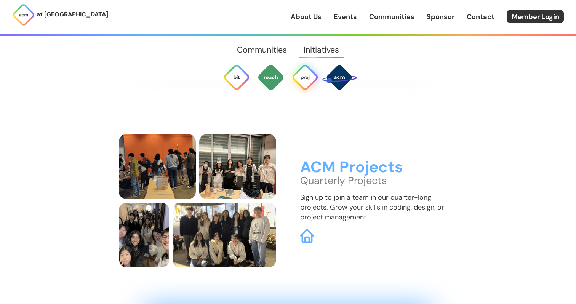 Image resolution: width=576 pixels, height=304 pixels. I want to click on a: Events, so click(345, 17).